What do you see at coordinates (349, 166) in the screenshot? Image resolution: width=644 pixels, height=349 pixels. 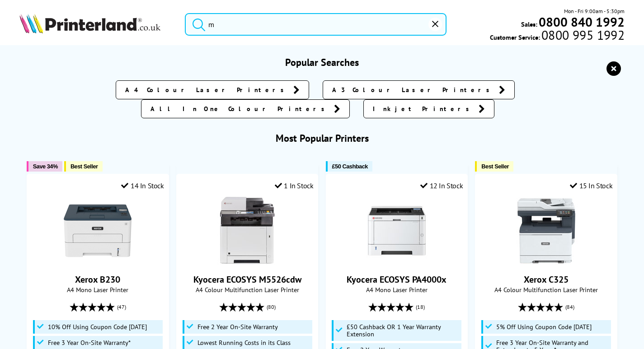 I see `button: £50 Cashback` at bounding box center [349, 166].